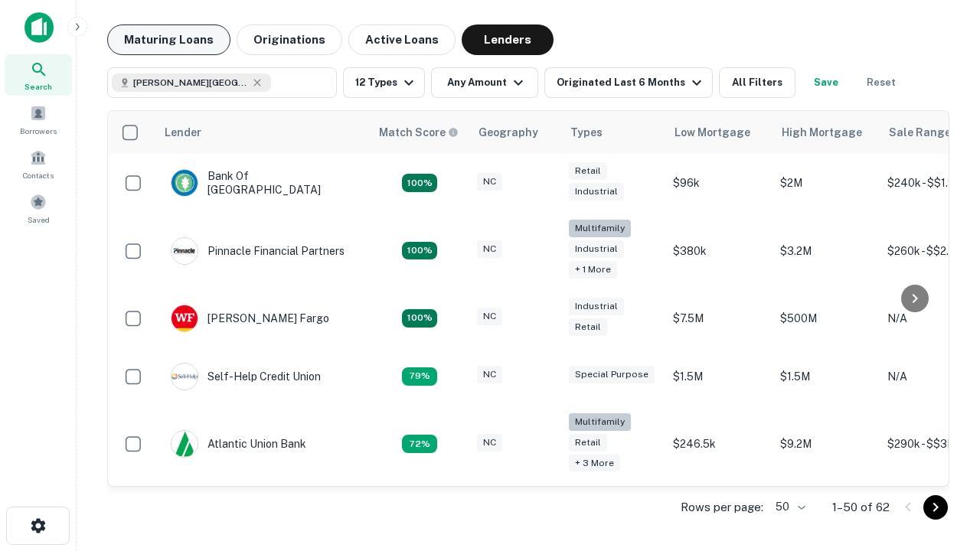  What do you see at coordinates (38, 119) in the screenshot?
I see `a: Borrowers` at bounding box center [38, 119].